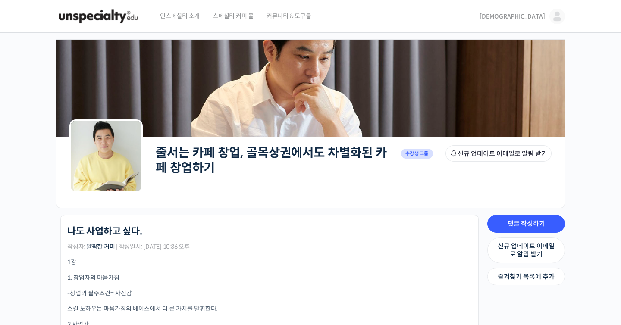  Describe the element at coordinates (270, 293) in the screenshot. I see `p: -창업의 필수조건= 자신감` at that location.